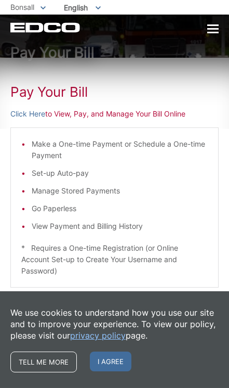 The width and height of the screenshot is (229, 388). I want to click on li: View Payment and Billing History, so click(120, 226).